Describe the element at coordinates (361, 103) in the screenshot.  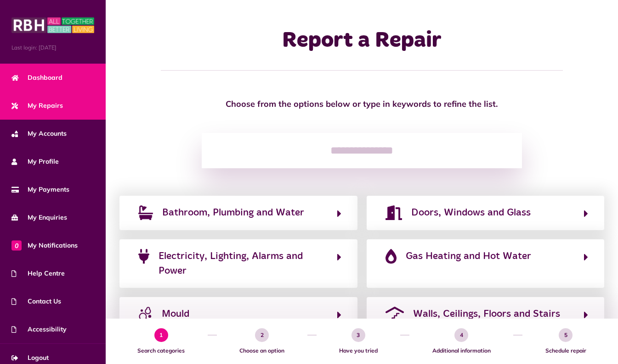
I see `strong: Choose from the options below or type in keywords to refine the list.` at that location.